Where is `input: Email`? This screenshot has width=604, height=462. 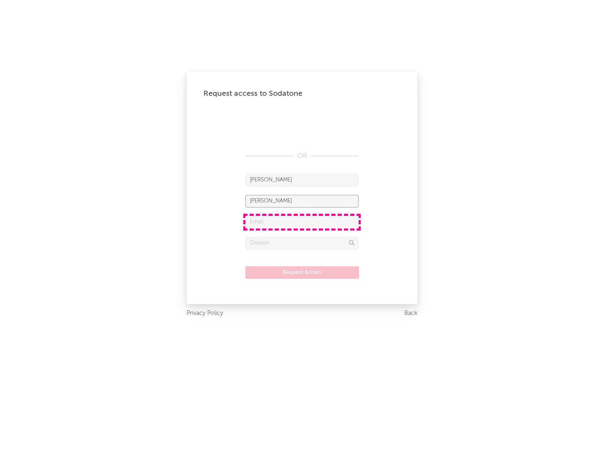 input: Email is located at coordinates (302, 222).